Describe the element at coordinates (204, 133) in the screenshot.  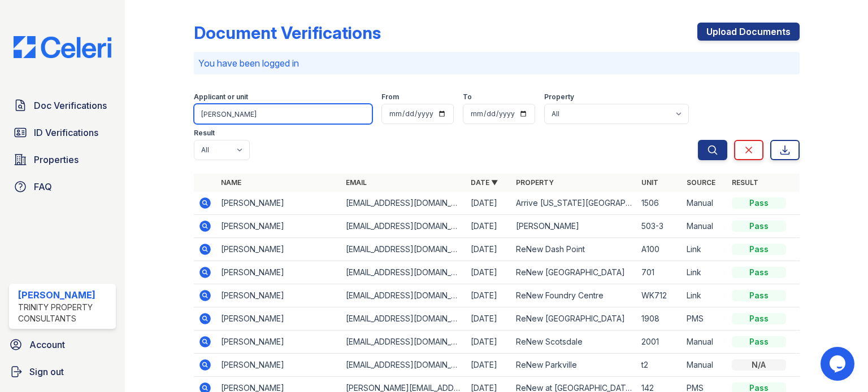
I see `label: Result` at that location.